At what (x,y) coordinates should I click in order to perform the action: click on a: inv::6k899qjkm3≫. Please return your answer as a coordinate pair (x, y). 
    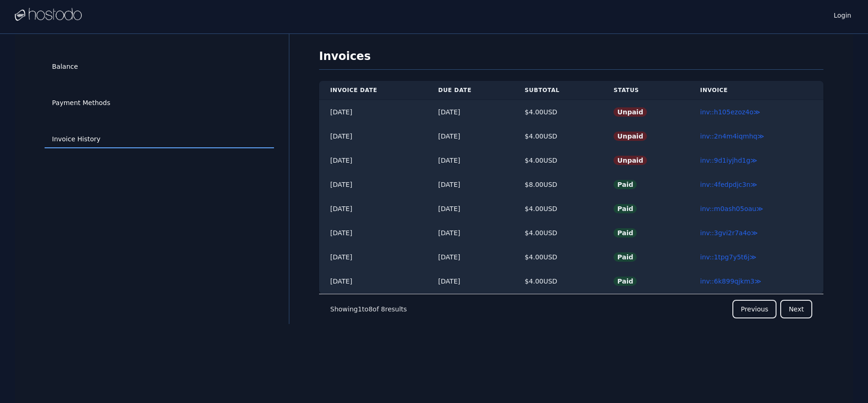
    Looking at the image, I should click on (731, 281).